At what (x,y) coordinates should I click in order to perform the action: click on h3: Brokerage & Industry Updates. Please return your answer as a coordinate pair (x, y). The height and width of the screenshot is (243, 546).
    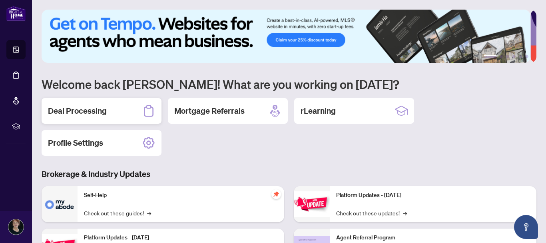
    Looking at the image, I should click on (289, 174).